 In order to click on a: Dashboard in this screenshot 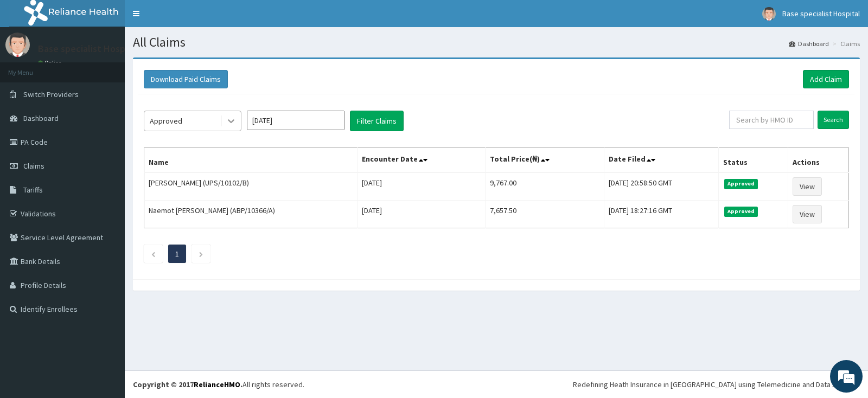, I will do `click(809, 44)`.